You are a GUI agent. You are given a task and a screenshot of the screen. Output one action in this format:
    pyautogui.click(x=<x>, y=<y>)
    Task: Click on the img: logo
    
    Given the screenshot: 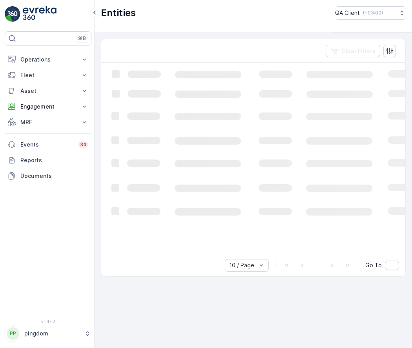 What is the action you would take?
    pyautogui.click(x=13, y=14)
    